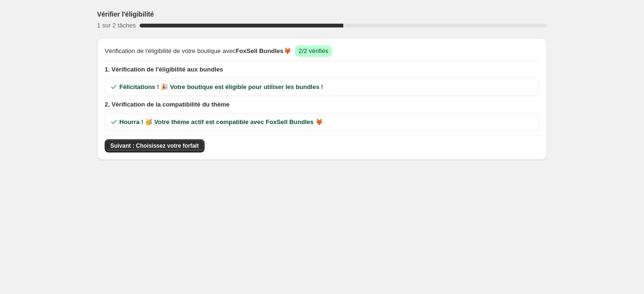 This screenshot has height=294, width=644. I want to click on span: 2. Vérification de la compatibilité du thème, so click(322, 105).